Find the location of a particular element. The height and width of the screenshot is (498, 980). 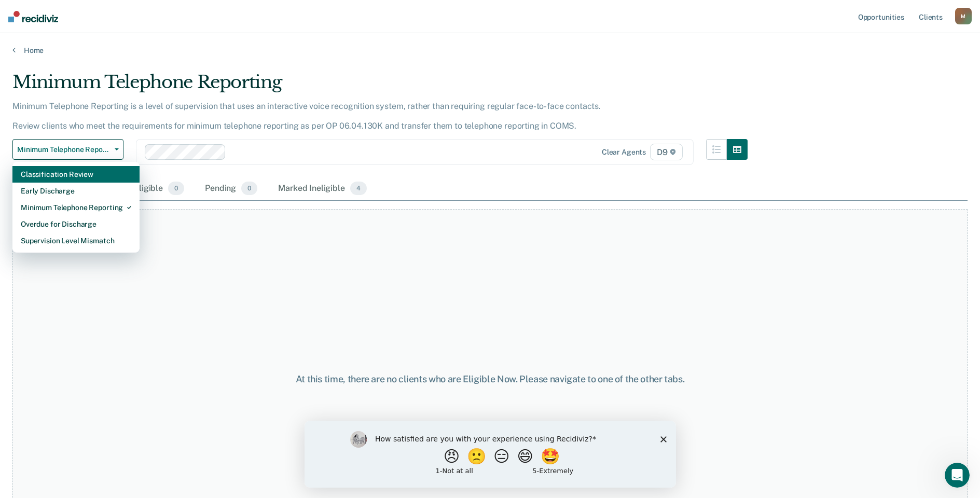

div: Marked Ineligible4 is located at coordinates (322, 189).